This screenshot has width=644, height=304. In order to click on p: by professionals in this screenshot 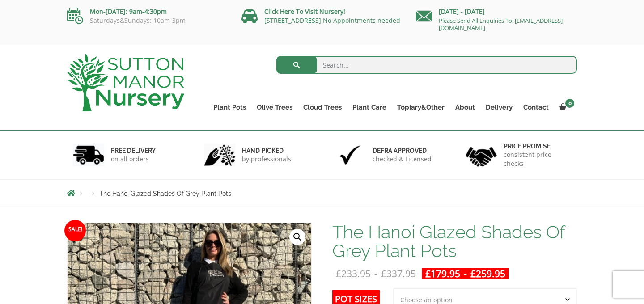, I will do `click(267, 159)`.